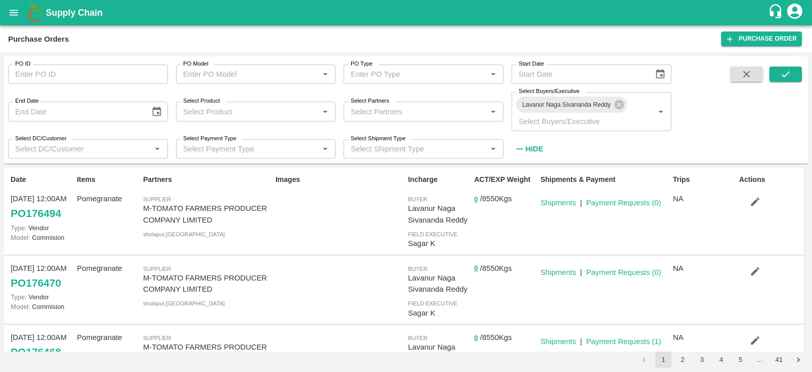 The height and width of the screenshot is (372, 812). Describe the element at coordinates (210, 139) in the screenshot. I see `label: Select Payment Type` at that location.